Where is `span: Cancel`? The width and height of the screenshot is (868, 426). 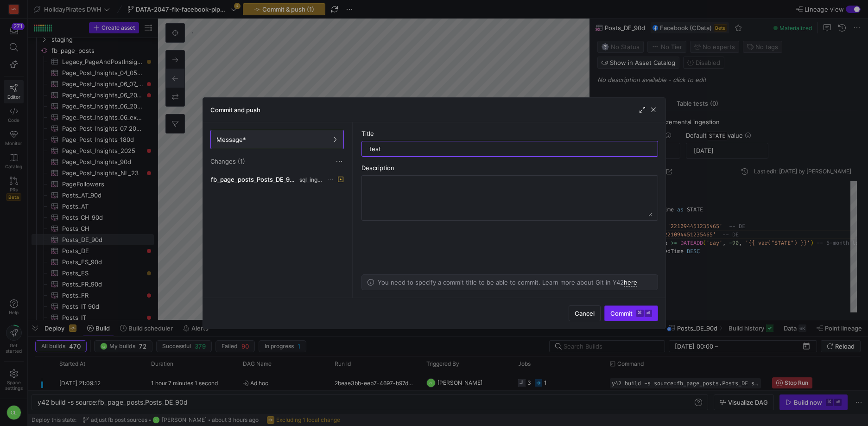 span: Cancel is located at coordinates (584, 313).